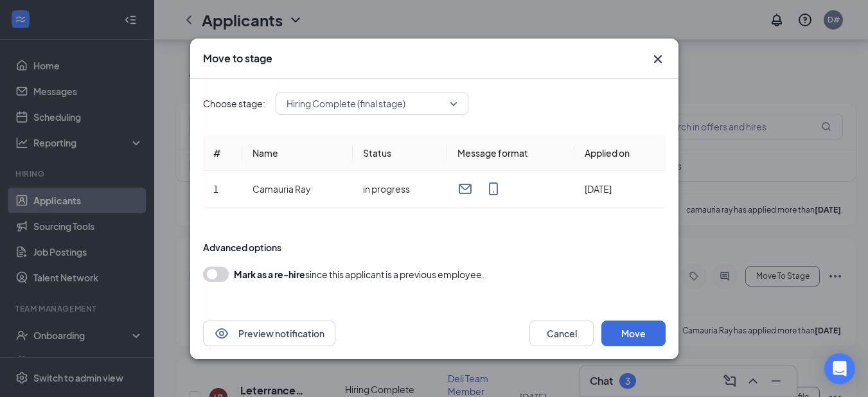 This screenshot has height=397, width=868. Describe the element at coordinates (434, 248) in the screenshot. I see `div: Advanced options` at that location.